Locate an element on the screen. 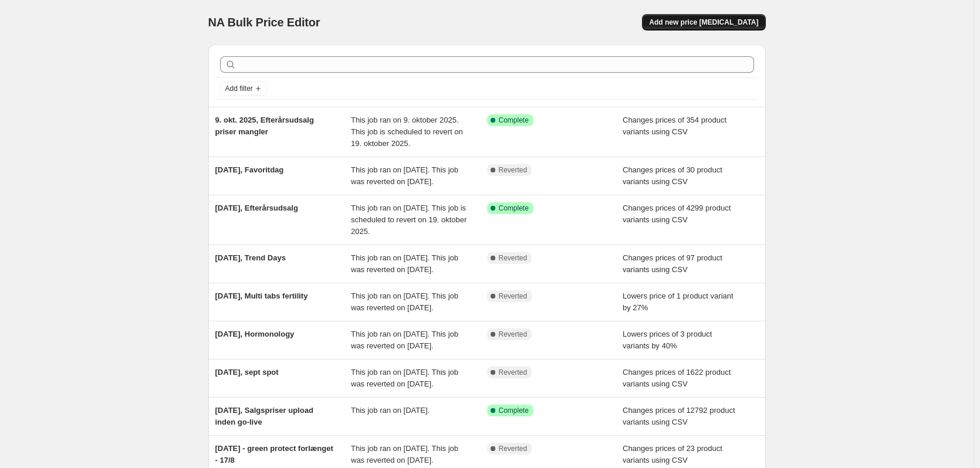 This screenshot has height=468, width=980. span: Changes prices of 30 product variants using CSV is located at coordinates (673, 175).